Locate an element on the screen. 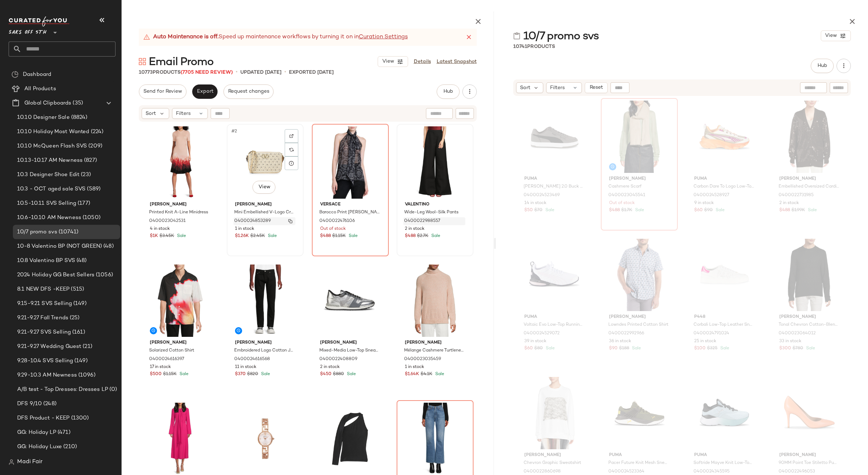 This screenshot has width=868, height=475. span: 10741 is located at coordinates (520, 46).